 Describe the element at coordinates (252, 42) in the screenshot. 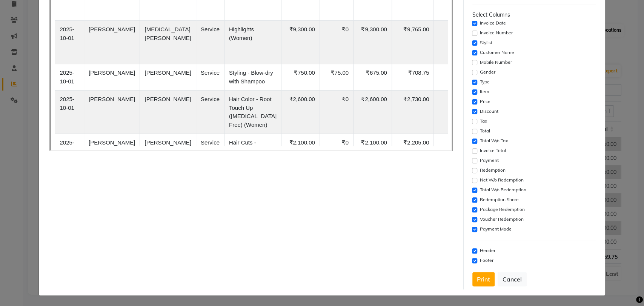

I see `td: Highlights (Women)` at that location.